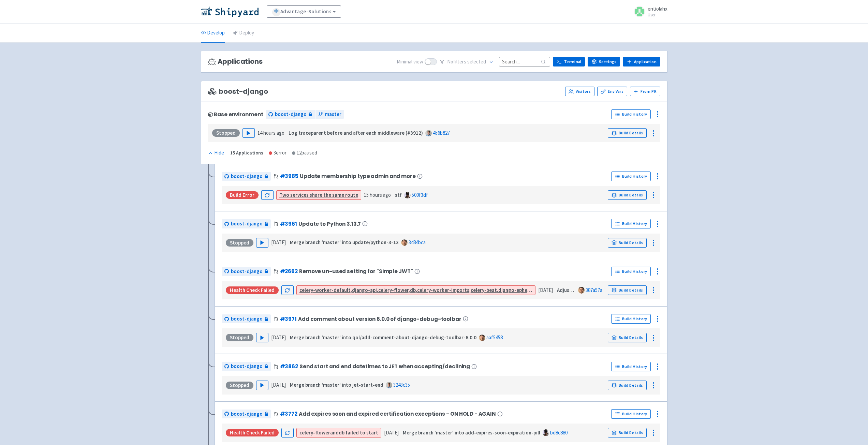 The height and width of the screenshot is (445, 868). Describe the element at coordinates (385, 366) in the screenshot. I see `span: Send start and end datetimes to JET when accepting/declining` at that location.